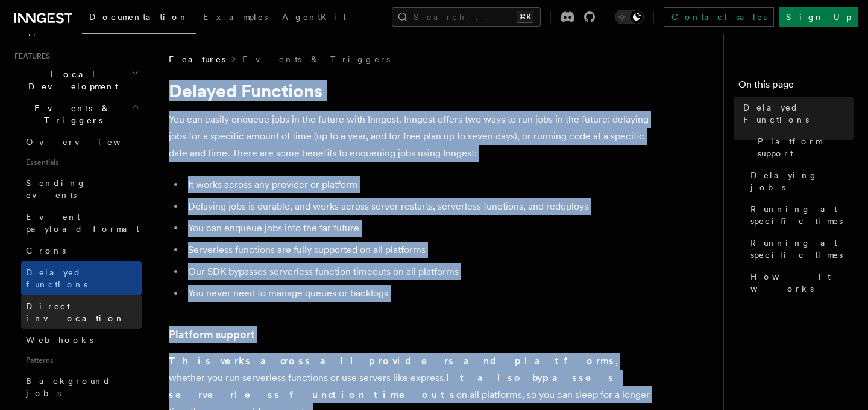 The image size is (868, 410). Describe the element at coordinates (418, 293) in the screenshot. I see `li: You never need to manage queues or backlogs` at that location.